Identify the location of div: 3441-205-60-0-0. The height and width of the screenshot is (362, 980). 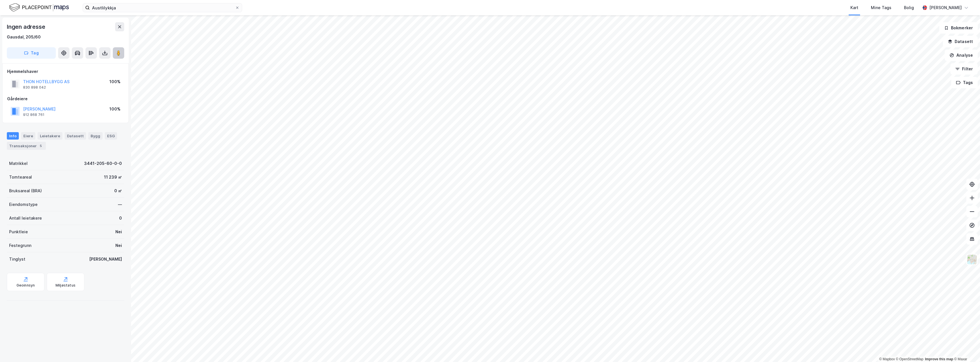
(102, 163).